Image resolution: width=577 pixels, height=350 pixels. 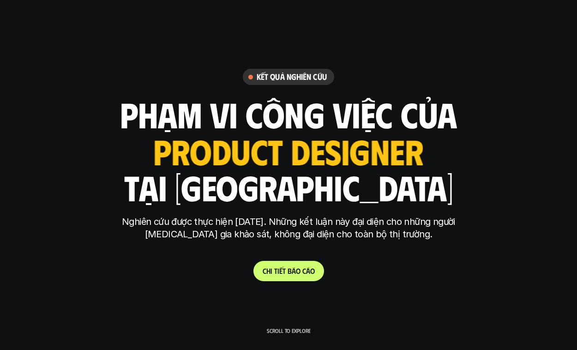 I want to click on h1: phạm vi công việc của, so click(x=289, y=114).